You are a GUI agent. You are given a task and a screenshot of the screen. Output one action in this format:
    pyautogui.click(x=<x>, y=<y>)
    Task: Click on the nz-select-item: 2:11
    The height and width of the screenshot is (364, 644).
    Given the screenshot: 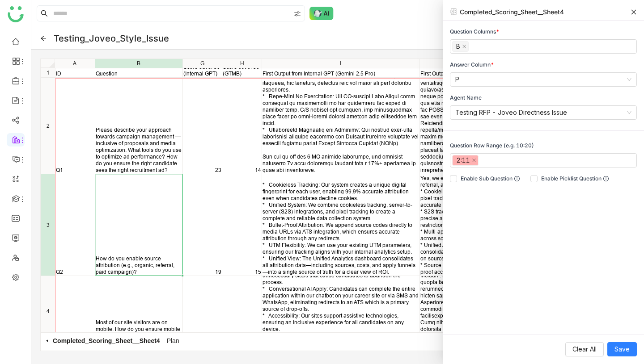 What is the action you would take?
    pyautogui.click(x=465, y=160)
    